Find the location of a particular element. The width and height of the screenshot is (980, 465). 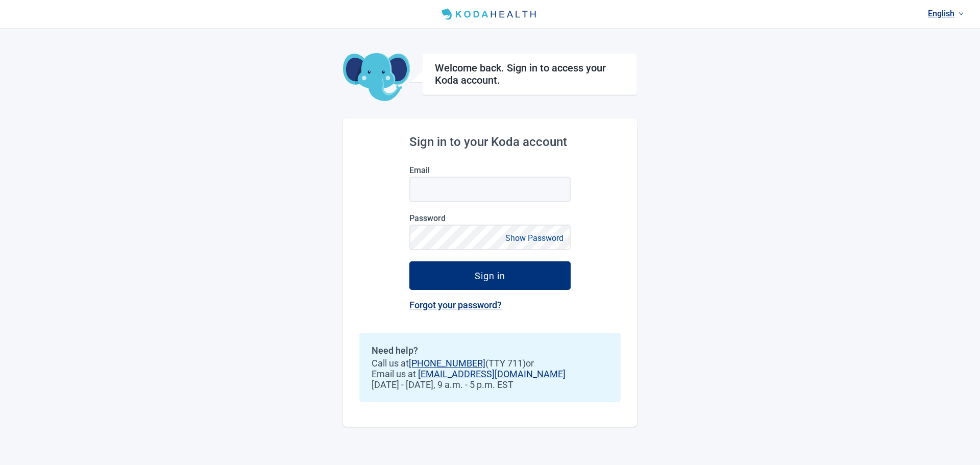

h2: Sign in to your Koda account is located at coordinates (490, 142).